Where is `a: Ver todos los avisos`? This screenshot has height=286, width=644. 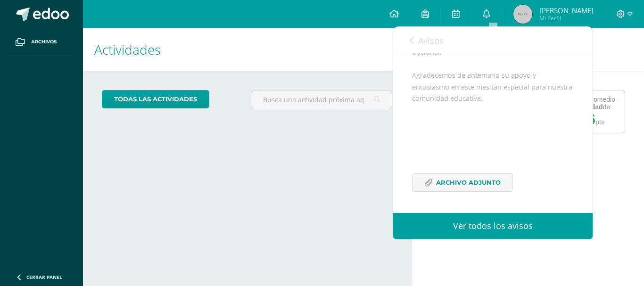 a: Ver todos los avisos is located at coordinates (493, 225).